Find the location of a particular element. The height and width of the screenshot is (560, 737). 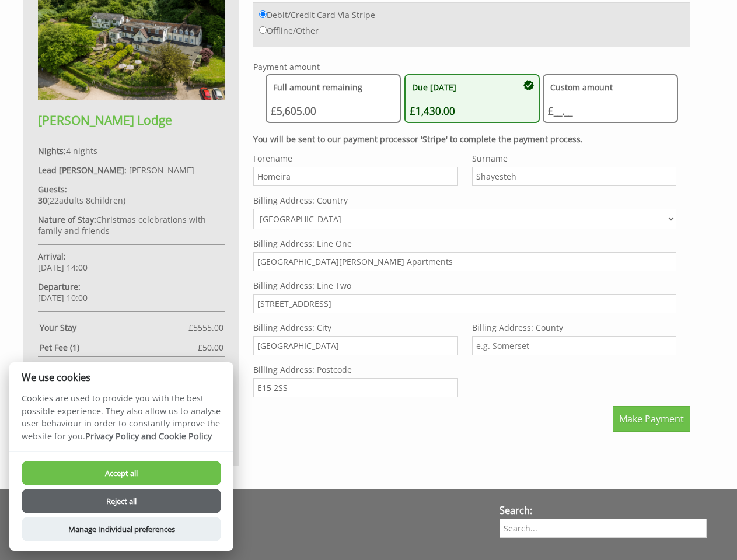

button: Make Payment is located at coordinates (651, 419).